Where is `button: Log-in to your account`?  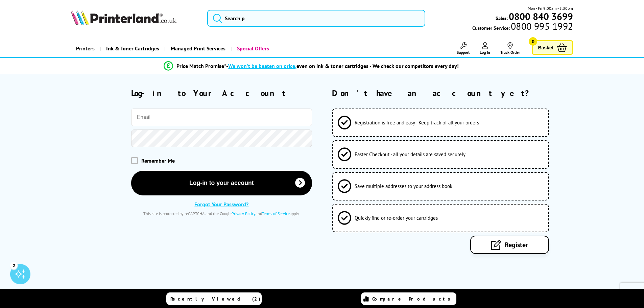
button: Log-in to your account is located at coordinates (221, 183).